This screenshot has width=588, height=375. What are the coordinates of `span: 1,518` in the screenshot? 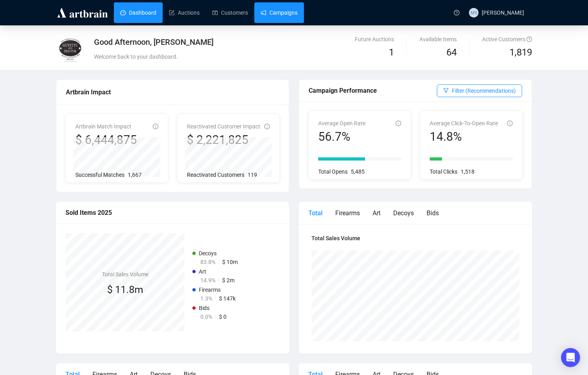 It's located at (468, 171).